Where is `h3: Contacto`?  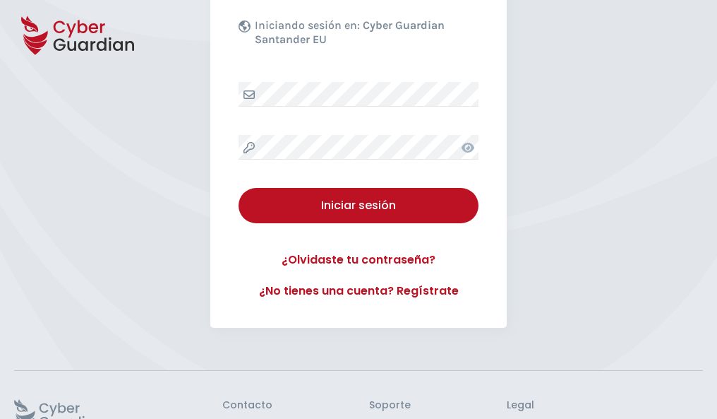 h3: Contacto is located at coordinates (247, 405).